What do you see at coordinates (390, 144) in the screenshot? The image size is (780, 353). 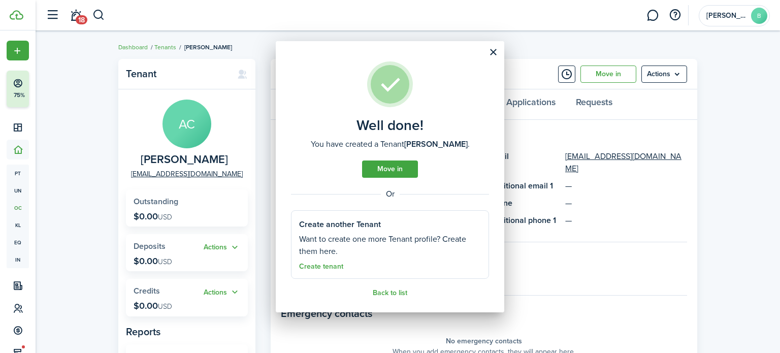 I see `well-done-description: You have created a Tenant .` at bounding box center [390, 144].